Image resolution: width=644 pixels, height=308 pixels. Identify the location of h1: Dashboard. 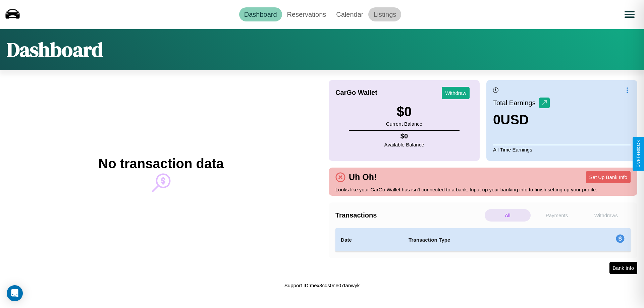
(55, 49).